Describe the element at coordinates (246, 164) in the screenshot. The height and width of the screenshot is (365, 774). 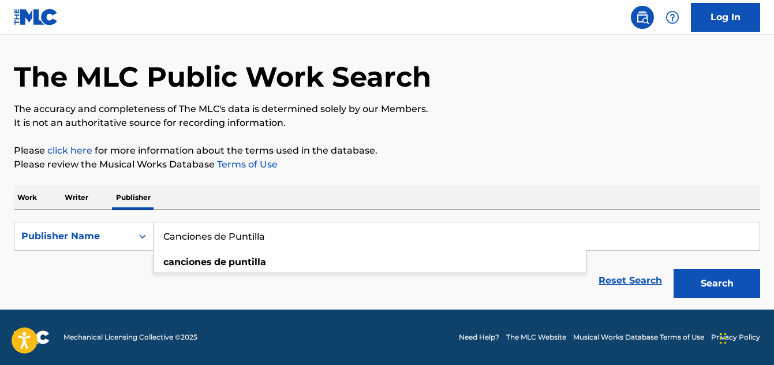
I see `a: Terms of Use` at that location.